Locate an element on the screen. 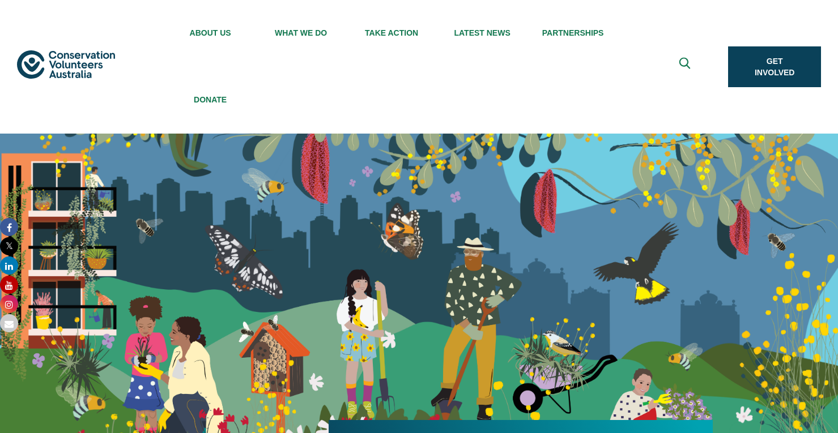 The height and width of the screenshot is (433, 838). span: About Us is located at coordinates (210, 33).